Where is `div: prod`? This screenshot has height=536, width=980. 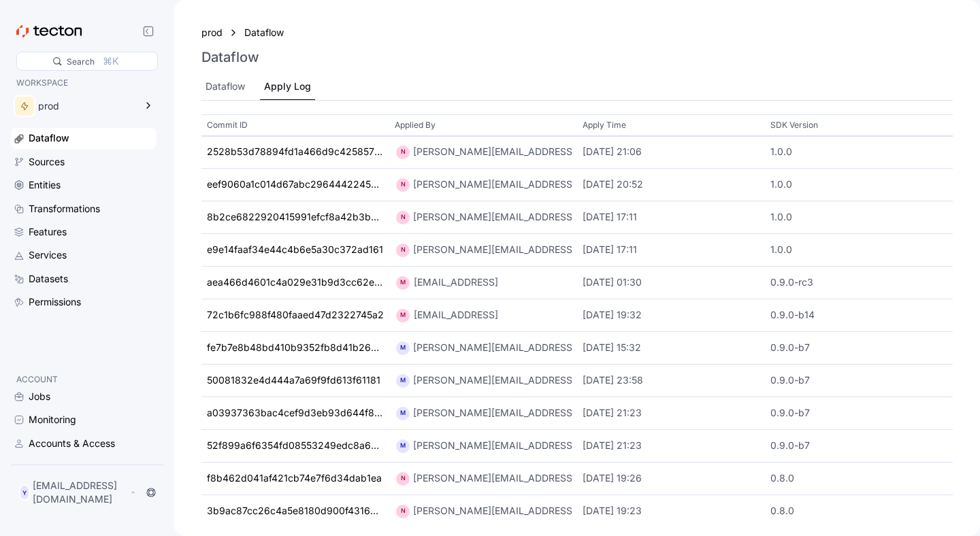 div: prod is located at coordinates (212, 33).